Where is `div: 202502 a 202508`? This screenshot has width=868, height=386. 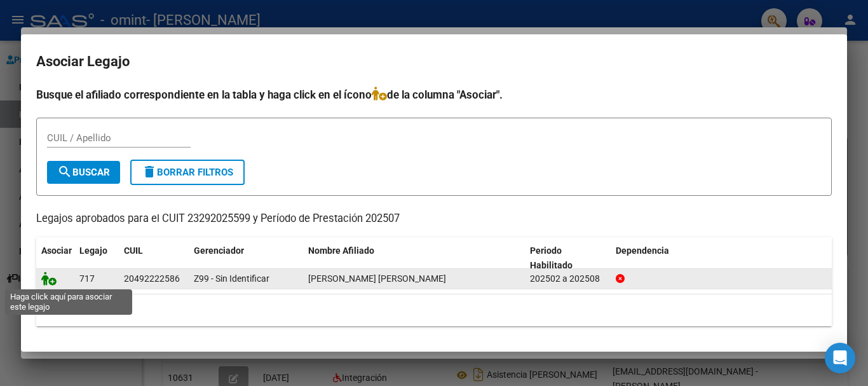 div: 202502 a 202508 is located at coordinates (567, 279).